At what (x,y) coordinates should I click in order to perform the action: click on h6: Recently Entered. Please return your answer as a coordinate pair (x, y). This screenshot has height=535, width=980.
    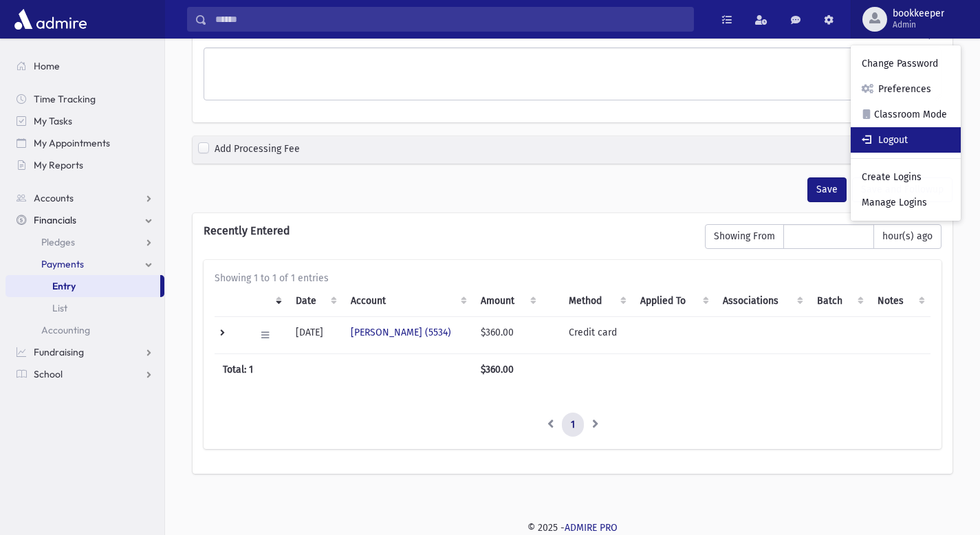
    Looking at the image, I should click on (447, 230).